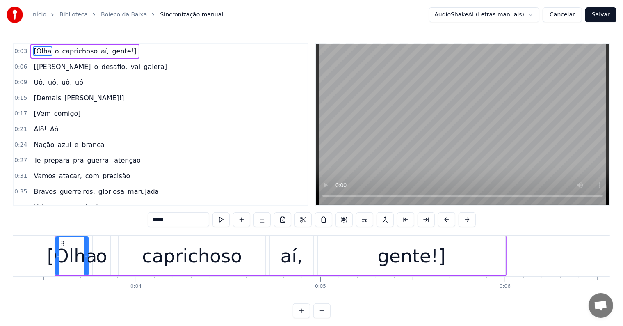 The width and height of the screenshot is (623, 326). I want to click on img: youka, so click(15, 15).